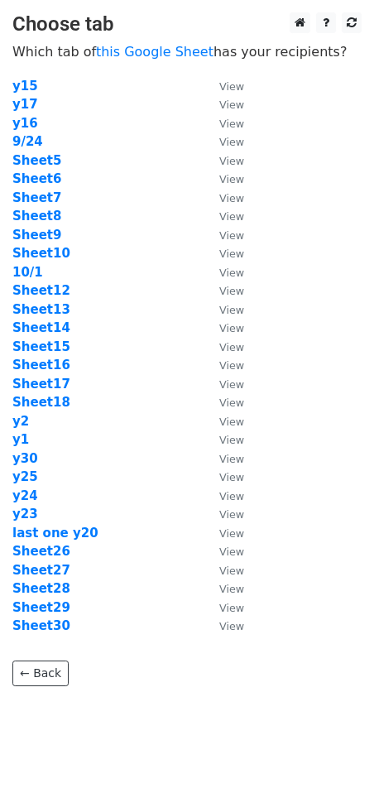  I want to click on a: 10/1, so click(27, 272).